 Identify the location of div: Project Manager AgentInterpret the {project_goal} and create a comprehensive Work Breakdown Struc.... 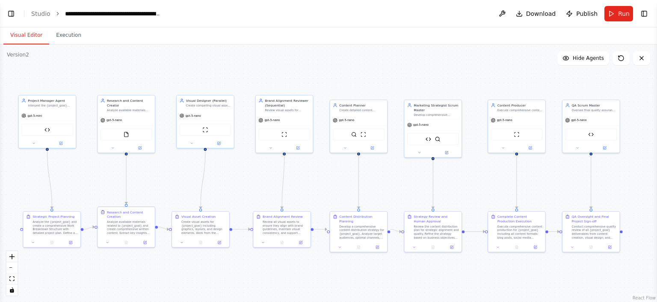
(47, 121).